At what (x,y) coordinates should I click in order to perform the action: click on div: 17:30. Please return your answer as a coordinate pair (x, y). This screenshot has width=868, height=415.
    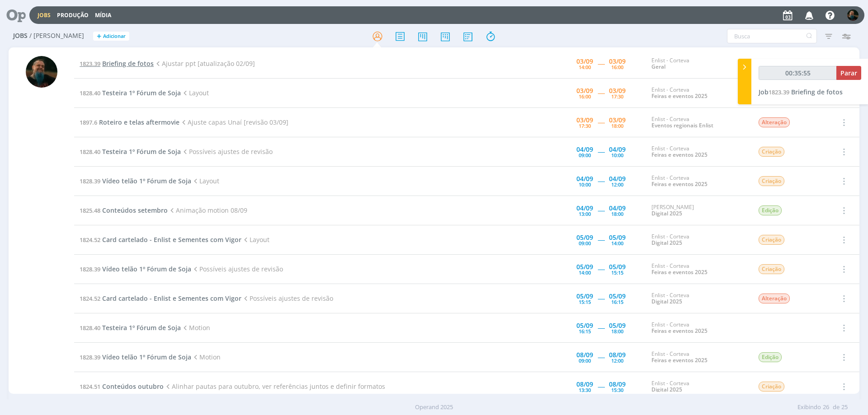
    Looking at the image, I should click on (585, 125).